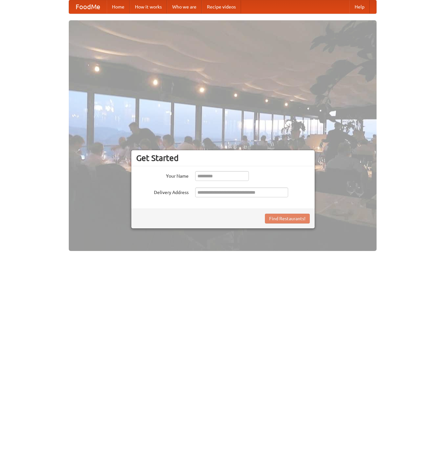 The height and width of the screenshot is (463, 445). What do you see at coordinates (221, 7) in the screenshot?
I see `a: Recipe videos` at bounding box center [221, 7].